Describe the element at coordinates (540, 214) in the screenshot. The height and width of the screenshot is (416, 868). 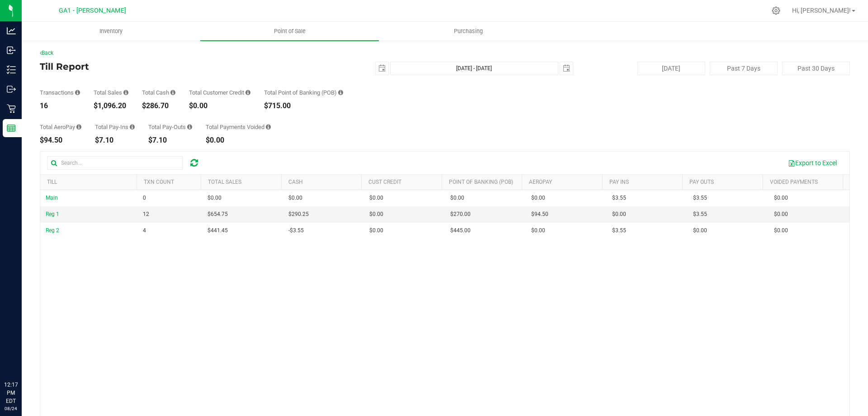
I see `span: $94.50` at that location.